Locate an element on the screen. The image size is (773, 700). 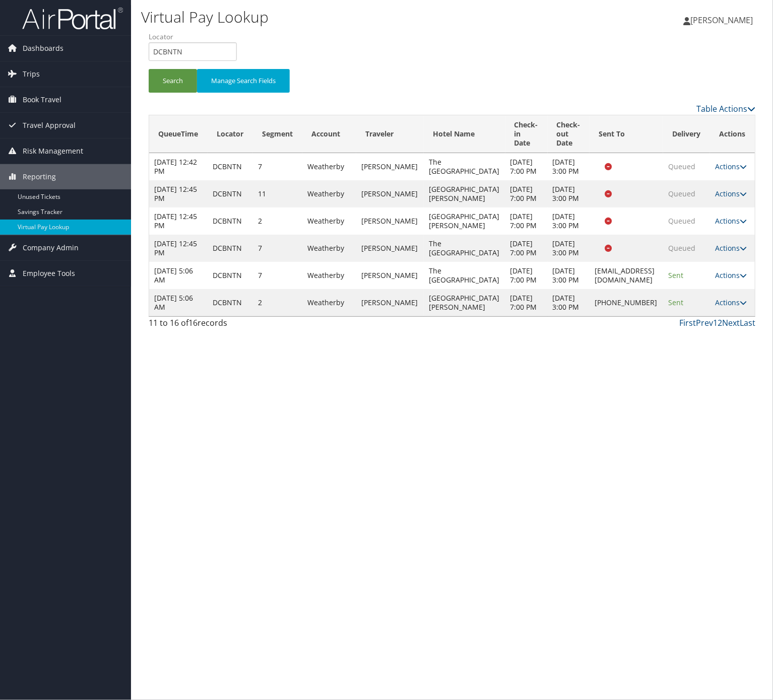
h1: Virtual Pay Lookup is located at coordinates (348, 18).